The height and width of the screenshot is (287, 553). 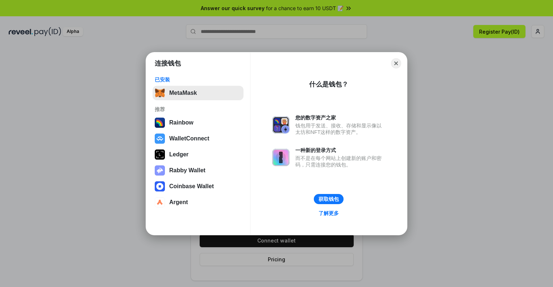 What do you see at coordinates (191, 187) in the screenshot?
I see `div: Coinbase Wallet` at bounding box center [191, 187].